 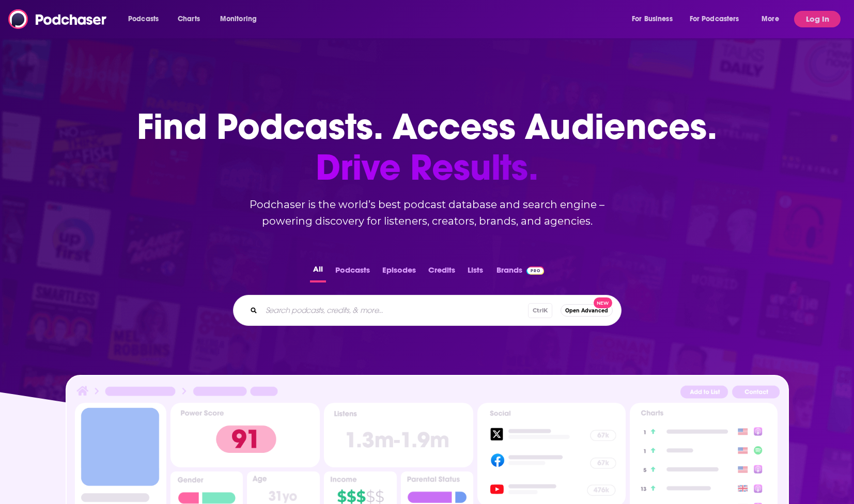 I want to click on span: Ctrl K, so click(x=540, y=310).